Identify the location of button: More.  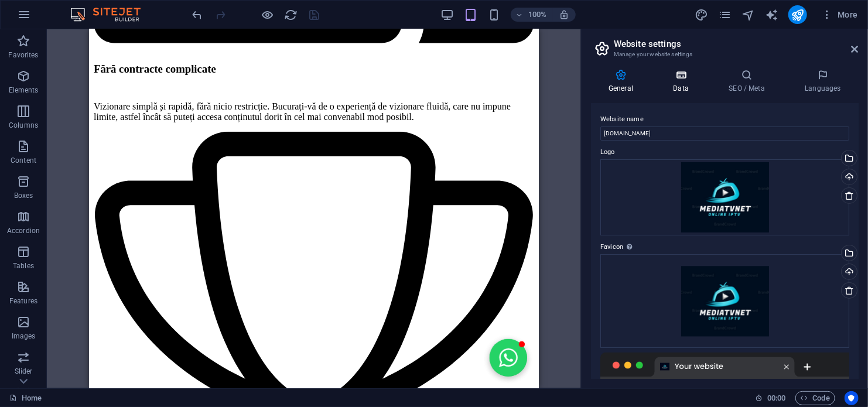
(840, 15).